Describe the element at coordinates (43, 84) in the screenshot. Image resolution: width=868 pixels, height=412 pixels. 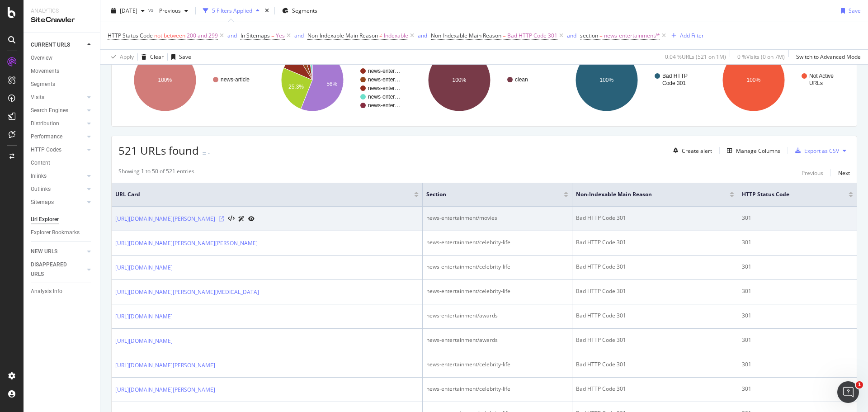
I see `div: Segments` at that location.